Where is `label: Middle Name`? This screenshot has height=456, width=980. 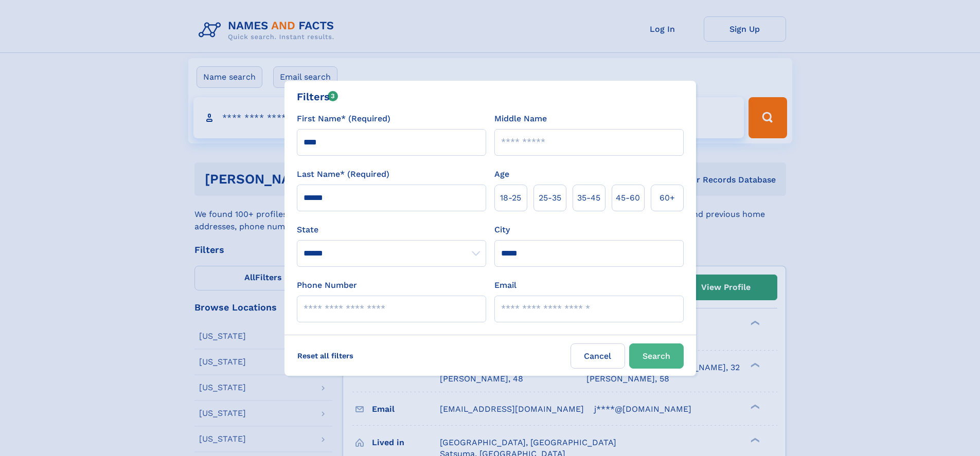 label: Middle Name is located at coordinates (520, 119).